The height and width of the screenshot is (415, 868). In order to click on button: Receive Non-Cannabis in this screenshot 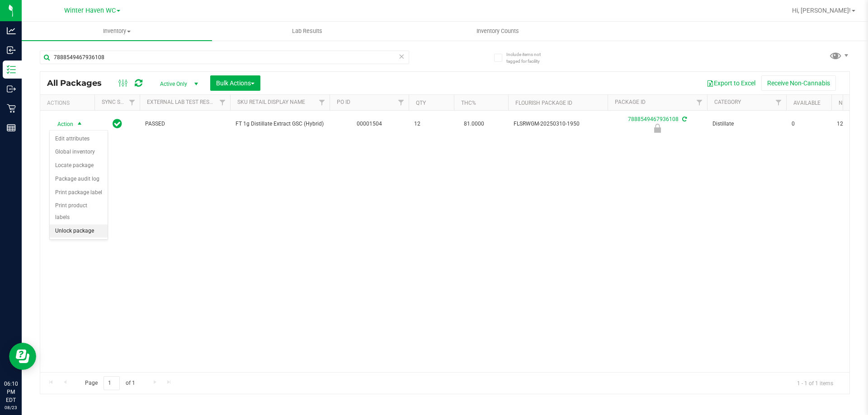, I will do `click(799, 83)`.